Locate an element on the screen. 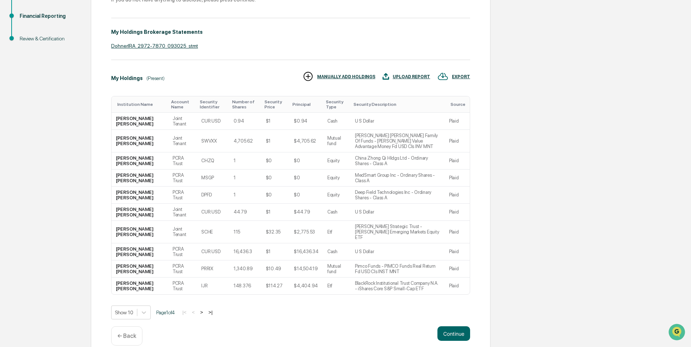  td: $0.94 is located at coordinates (306, 121).